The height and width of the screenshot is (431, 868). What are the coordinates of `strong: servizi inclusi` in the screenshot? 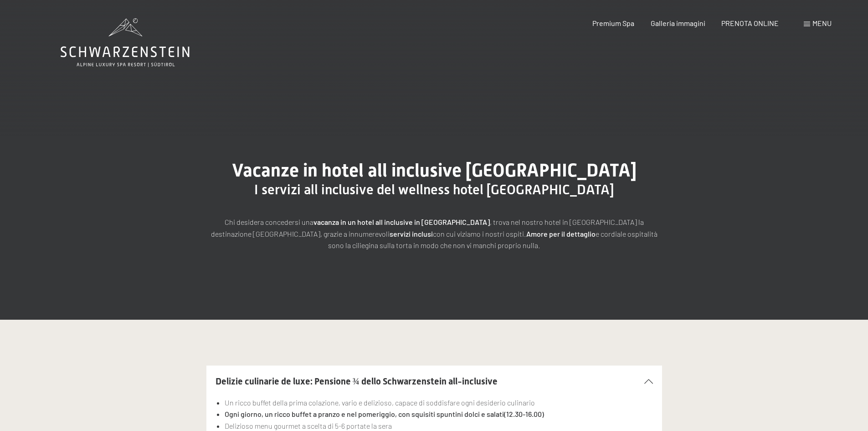 It's located at (411, 233).